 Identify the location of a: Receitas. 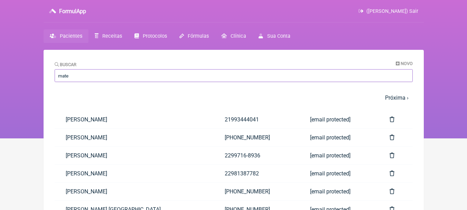
(108, 36).